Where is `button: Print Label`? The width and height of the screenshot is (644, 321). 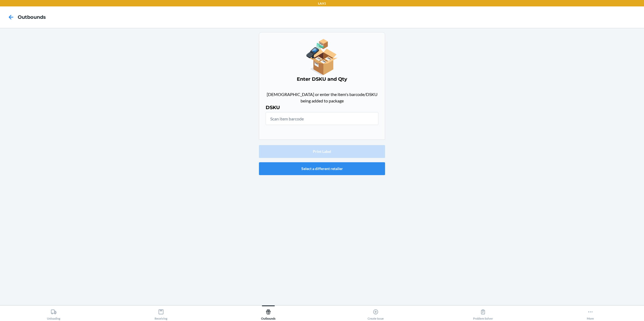 button: Print Label is located at coordinates (322, 151).